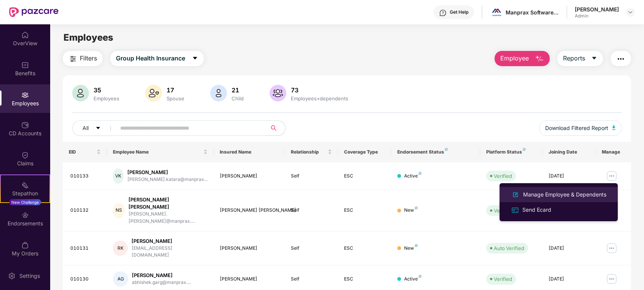 The height and width of the screenshot is (290, 644). What do you see at coordinates (25, 202) in the screenshot?
I see `div: New Challenge` at bounding box center [25, 202].